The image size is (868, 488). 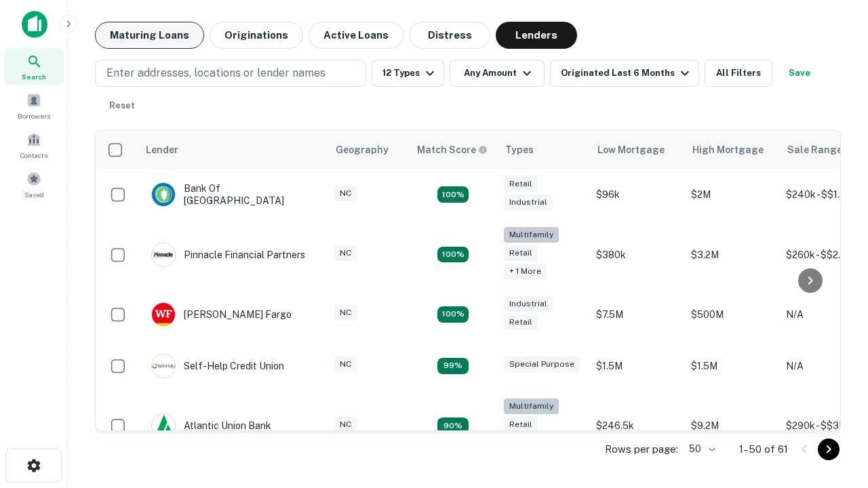 What do you see at coordinates (34, 145) in the screenshot?
I see `a: Contacts` at bounding box center [34, 145].